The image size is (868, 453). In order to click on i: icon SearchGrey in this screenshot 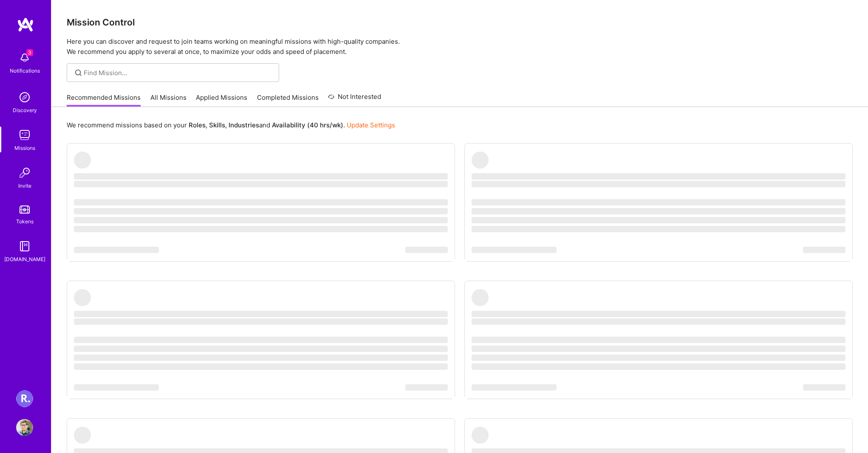, I will do `click(78, 73)`.